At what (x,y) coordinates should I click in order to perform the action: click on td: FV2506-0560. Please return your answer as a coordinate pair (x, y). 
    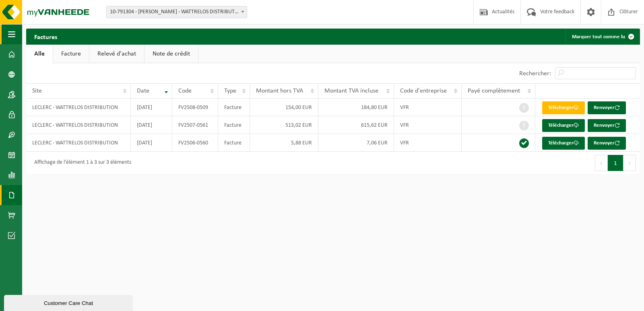
    Looking at the image, I should click on (195, 143).